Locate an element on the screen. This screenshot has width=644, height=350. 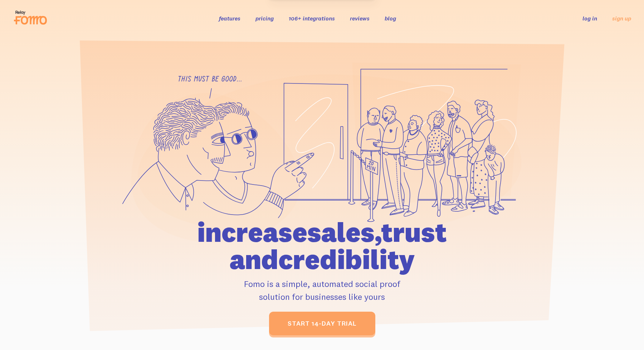
a: pricing is located at coordinates (265, 18).